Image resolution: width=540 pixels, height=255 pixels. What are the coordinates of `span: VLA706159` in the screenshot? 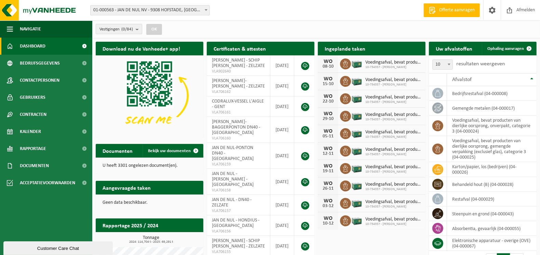 It's located at (238, 164).